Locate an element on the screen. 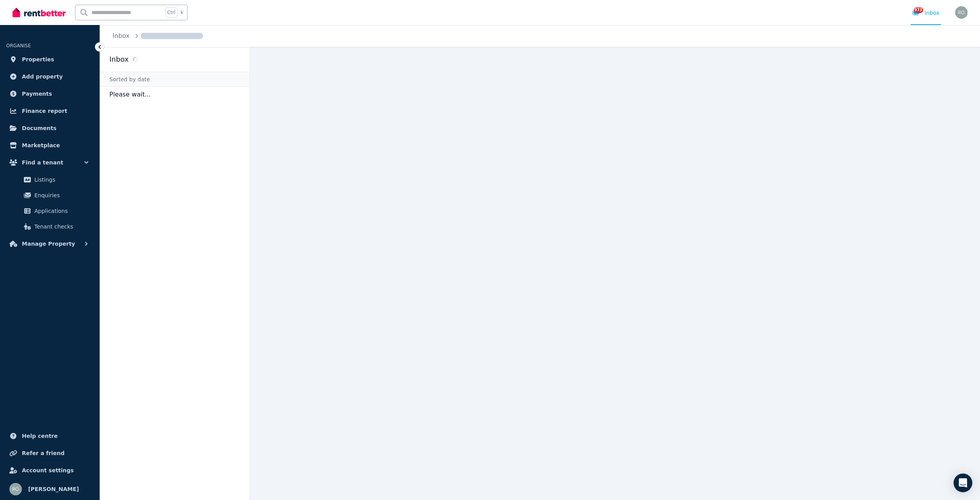  a: Refer a friend is located at coordinates (50, 453).